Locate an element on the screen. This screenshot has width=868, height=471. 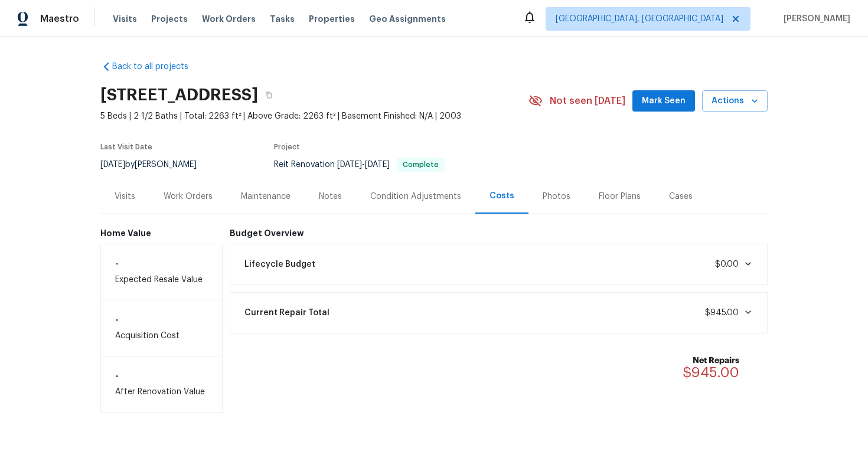
span: Last Visit Date is located at coordinates (126, 147).